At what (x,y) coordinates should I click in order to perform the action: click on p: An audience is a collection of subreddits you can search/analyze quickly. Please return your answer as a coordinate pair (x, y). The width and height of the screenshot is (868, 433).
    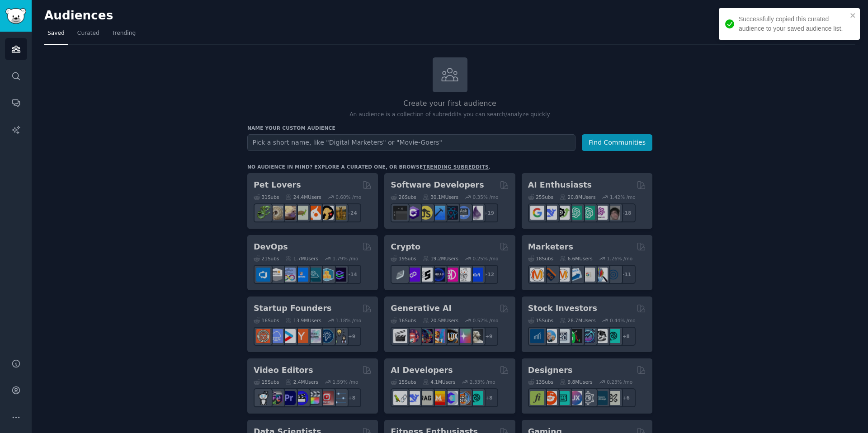
    Looking at the image, I should click on (450, 115).